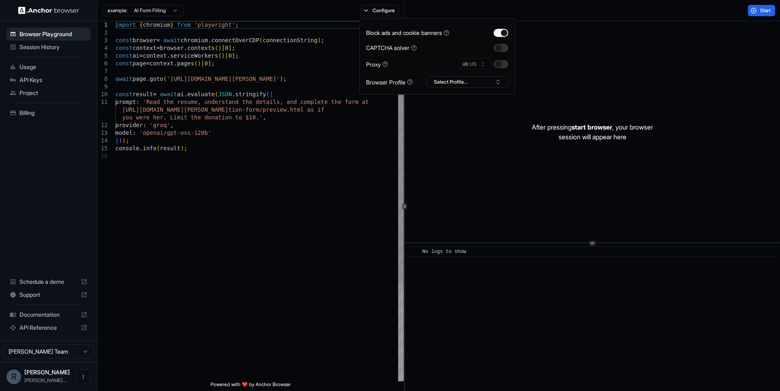  I want to click on span: Schedule a demo, so click(48, 282).